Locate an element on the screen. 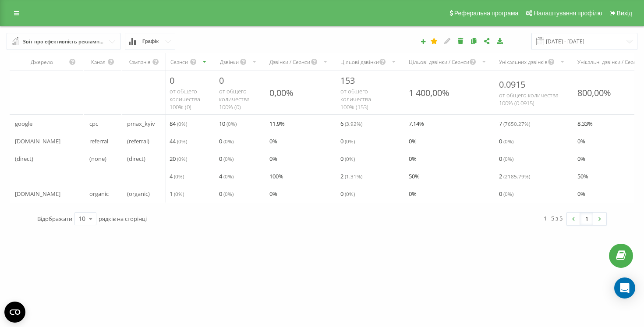  span: pmax_kyiv is located at coordinates (141, 123).